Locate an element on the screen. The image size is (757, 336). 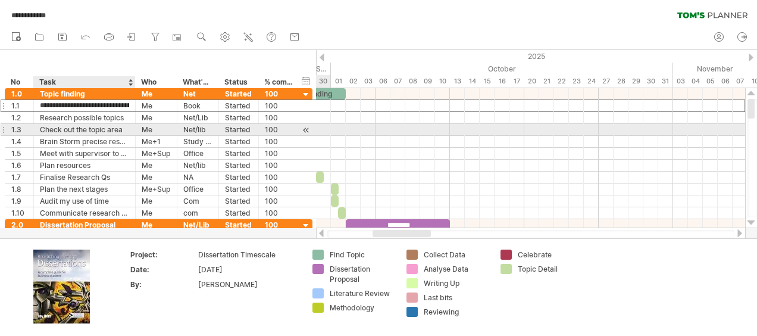
div: Thursday, 16 October 2025 is located at coordinates (502, 81).